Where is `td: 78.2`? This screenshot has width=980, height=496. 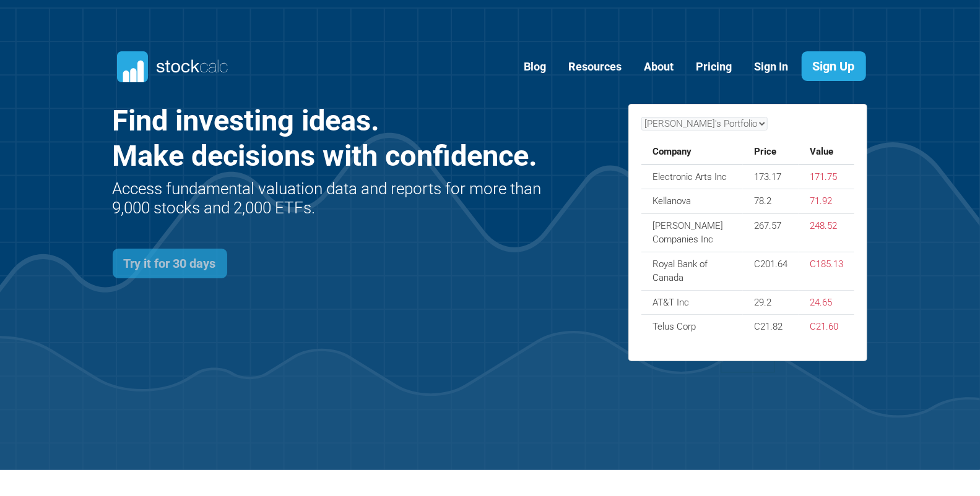 td: 78.2 is located at coordinates (771, 202).